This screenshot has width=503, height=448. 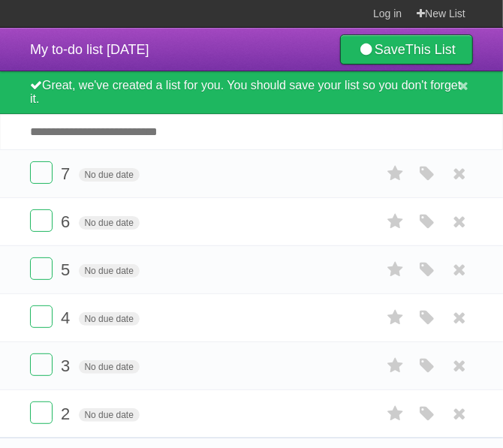 I want to click on span: 2, so click(x=66, y=413).